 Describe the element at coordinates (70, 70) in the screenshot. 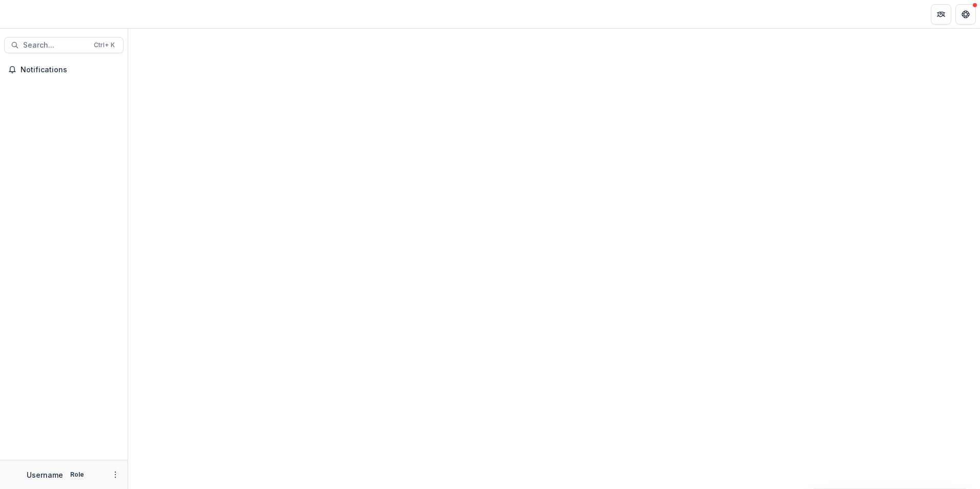

I see `span: Notifications` at that location.